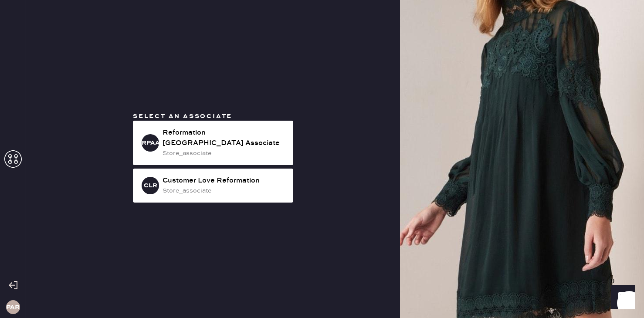  I want to click on h3: PAR, so click(13, 307).